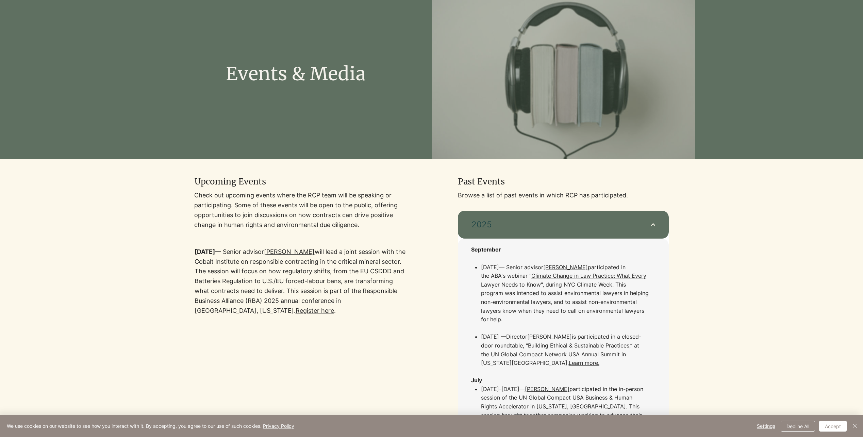 Image resolution: width=863 pixels, height=437 pixels. What do you see at coordinates (584, 363) in the screenshot?
I see `a: Learn more.` at bounding box center [584, 363].